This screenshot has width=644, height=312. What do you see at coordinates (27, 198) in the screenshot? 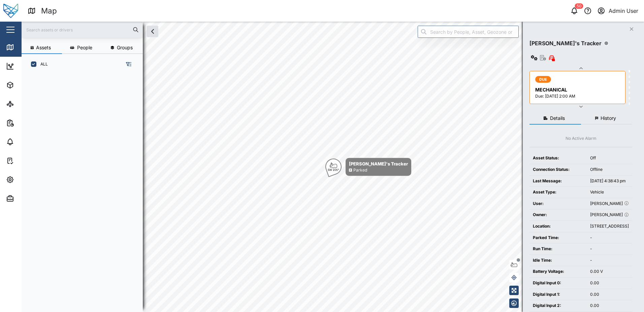
I see `div: Admin` at bounding box center [27, 198].